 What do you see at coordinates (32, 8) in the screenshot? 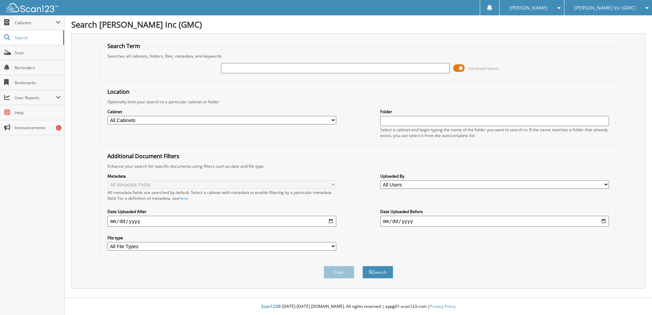
I see `img: scan123-logo-white.svg` at bounding box center [32, 8].